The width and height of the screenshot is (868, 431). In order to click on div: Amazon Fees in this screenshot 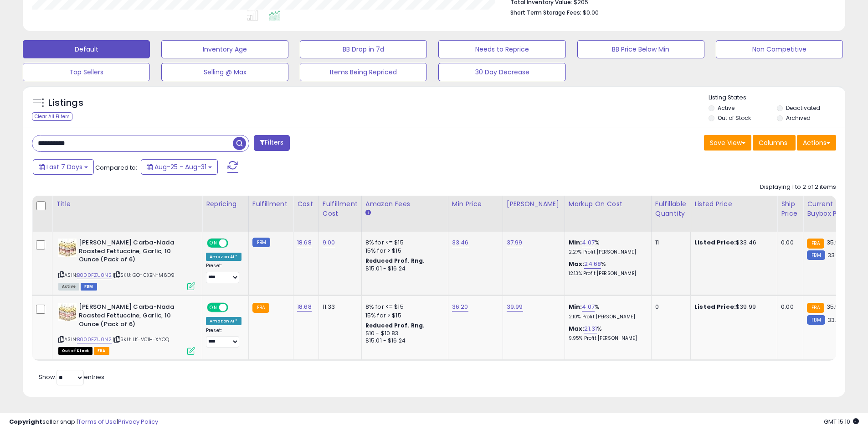, I will do `click(405, 204)`.